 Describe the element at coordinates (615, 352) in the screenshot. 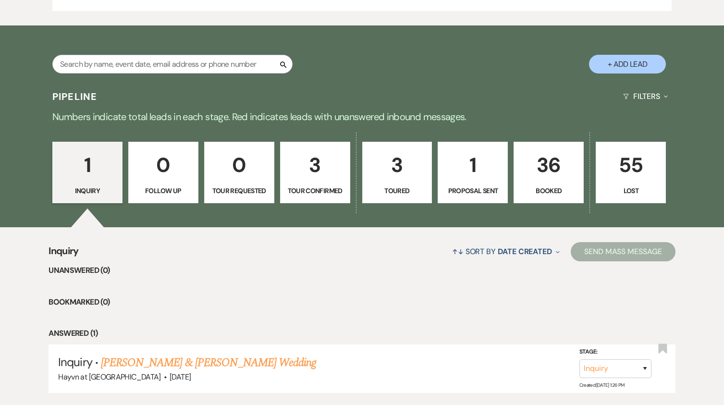

I see `label: Stage:` at that location.